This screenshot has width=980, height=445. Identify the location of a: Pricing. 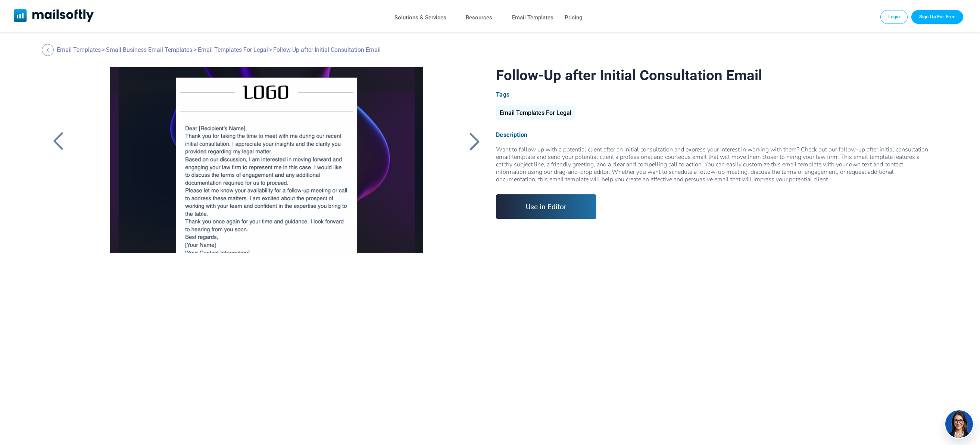
(573, 17).